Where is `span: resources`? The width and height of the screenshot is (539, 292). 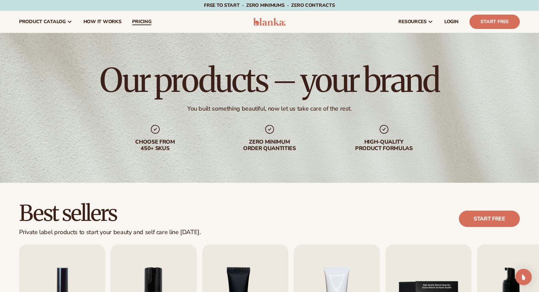 span: resources is located at coordinates (413, 22).